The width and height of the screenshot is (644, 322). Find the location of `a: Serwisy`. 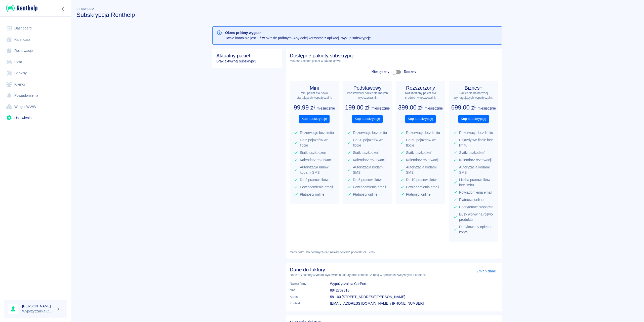

a: Serwisy is located at coordinates (35, 73).